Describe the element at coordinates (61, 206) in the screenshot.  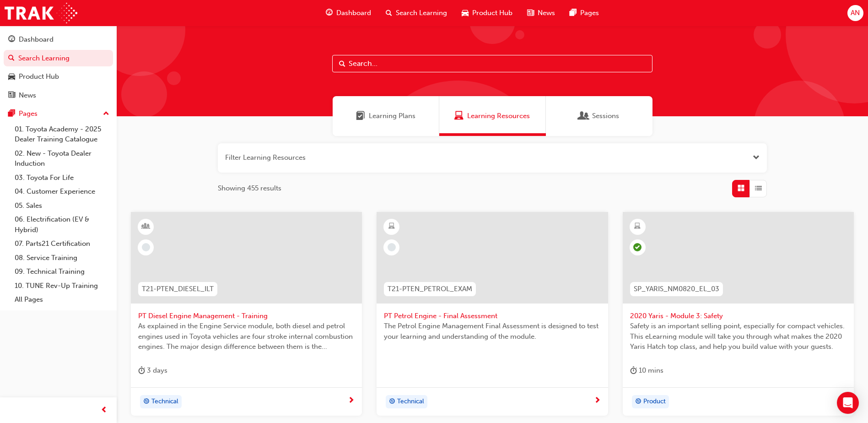
I see `a: 05. Sales` at that location.